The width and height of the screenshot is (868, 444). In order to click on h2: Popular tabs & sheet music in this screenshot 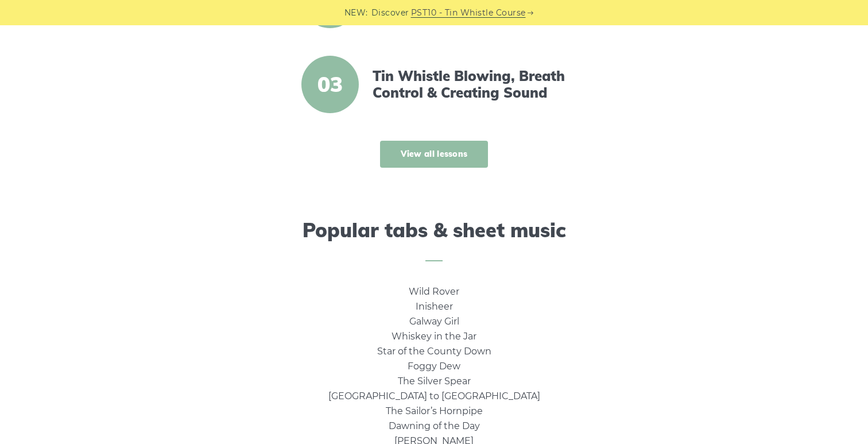, I will do `click(434, 240)`.